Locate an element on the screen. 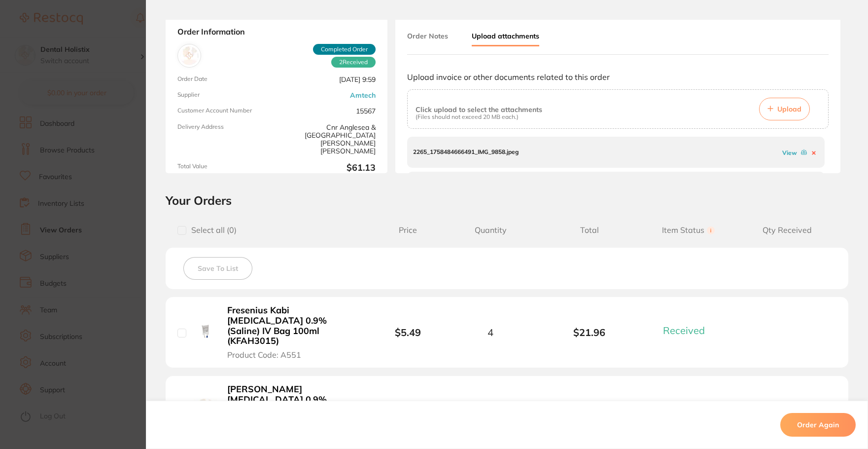  span: Completed Order is located at coordinates (344, 50).